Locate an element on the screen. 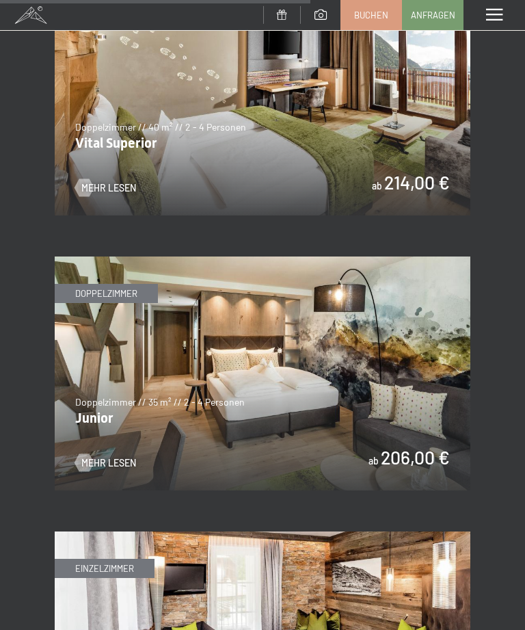  a: Single Alpin is located at coordinates (263, 536).